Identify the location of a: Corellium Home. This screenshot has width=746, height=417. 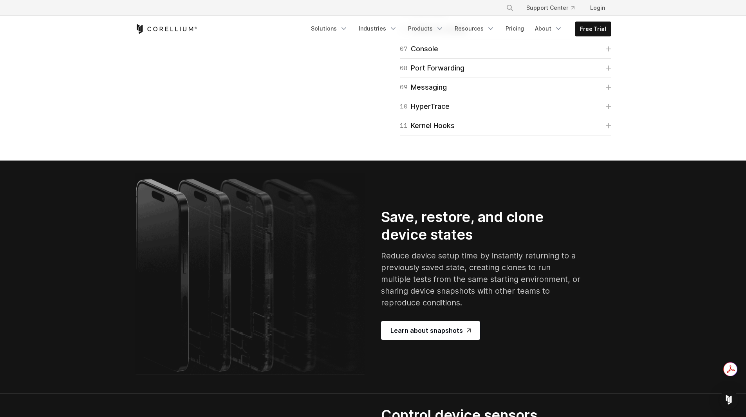
(166, 29).